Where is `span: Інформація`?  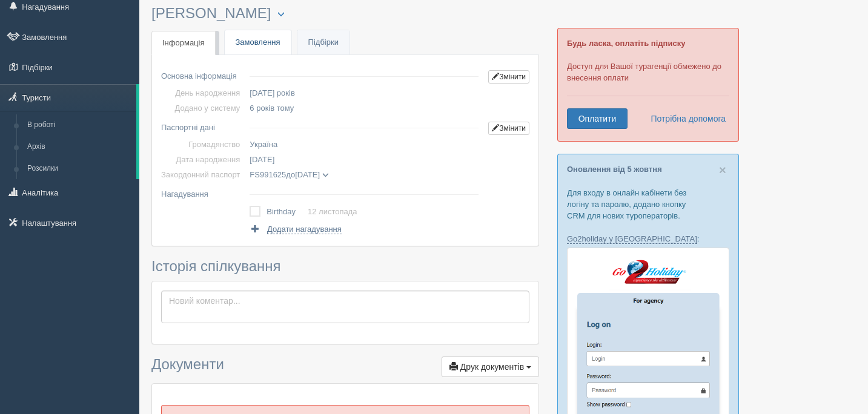 span: Інформація is located at coordinates (184, 42).